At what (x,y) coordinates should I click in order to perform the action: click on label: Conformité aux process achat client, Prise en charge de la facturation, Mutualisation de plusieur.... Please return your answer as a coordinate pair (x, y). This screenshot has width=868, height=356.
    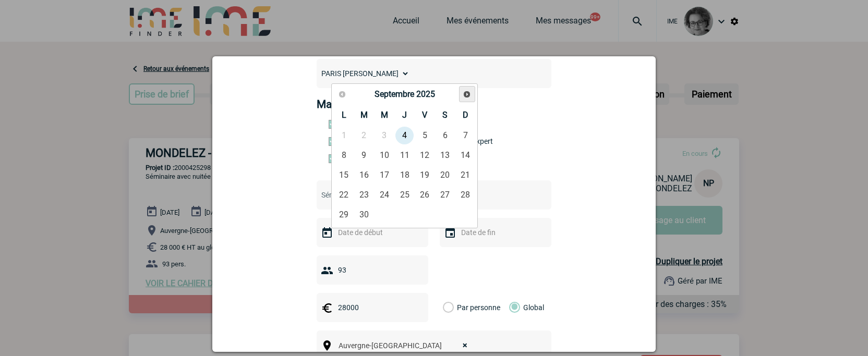
    Looking at the image, I should click on (358, 158).